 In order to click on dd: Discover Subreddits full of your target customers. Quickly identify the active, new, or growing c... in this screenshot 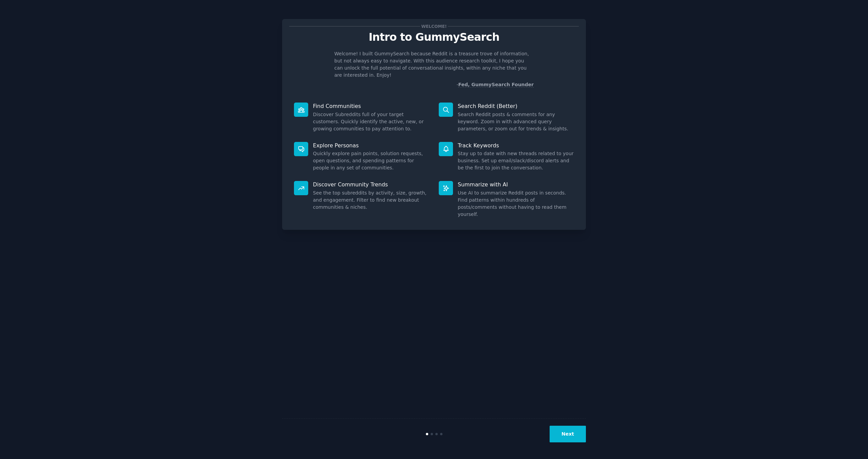, I will do `click(371, 122)`.